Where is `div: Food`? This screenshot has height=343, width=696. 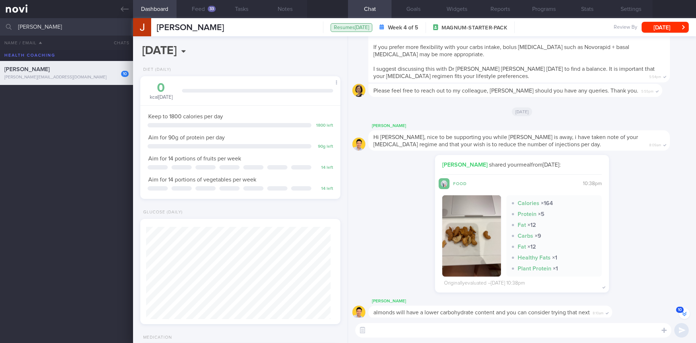
div: Food is located at coordinates (464, 183).